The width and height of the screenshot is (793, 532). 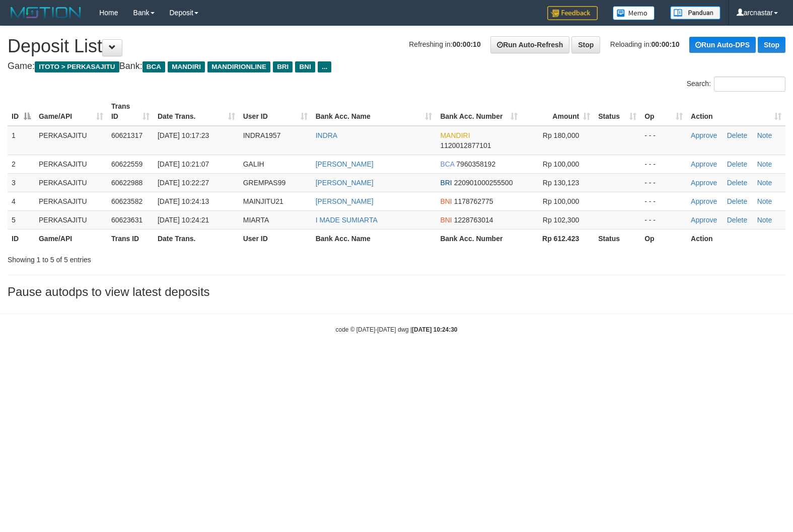 I want to click on span: MAINJITU21, so click(x=263, y=201).